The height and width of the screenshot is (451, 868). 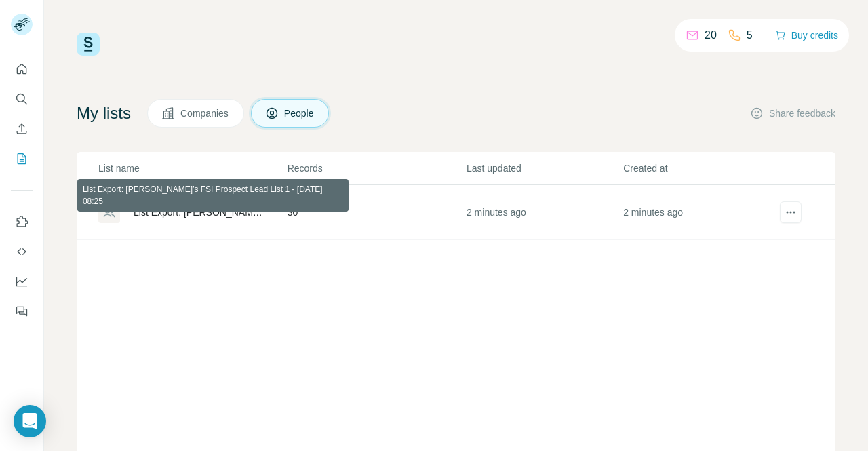 I want to click on button: Use Surfe API, so click(x=21, y=252).